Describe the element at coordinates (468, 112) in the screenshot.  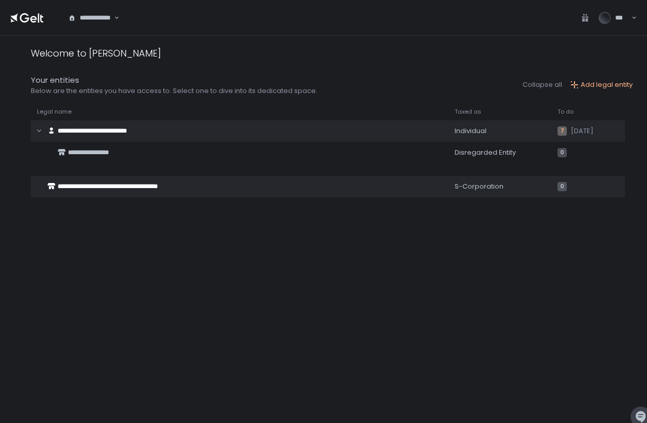
I see `span: Taxed as` at that location.